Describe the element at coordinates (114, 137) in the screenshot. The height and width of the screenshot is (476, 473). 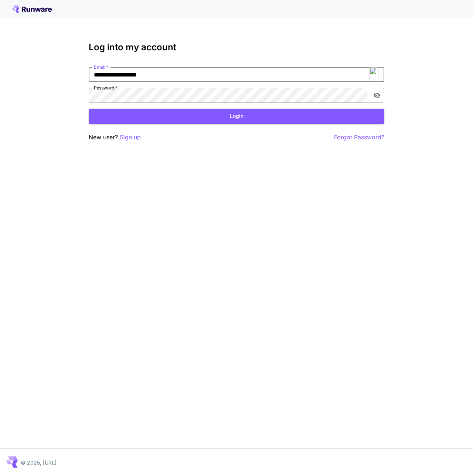
I see `p: New user?` at that location.